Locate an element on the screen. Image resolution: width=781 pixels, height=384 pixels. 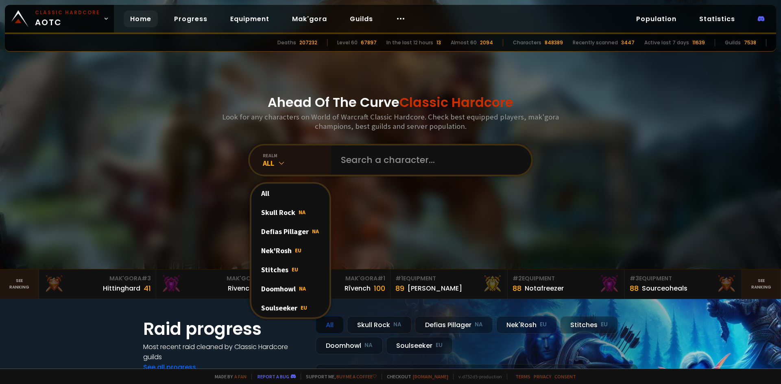
h1: Raid progress is located at coordinates (224, 329).